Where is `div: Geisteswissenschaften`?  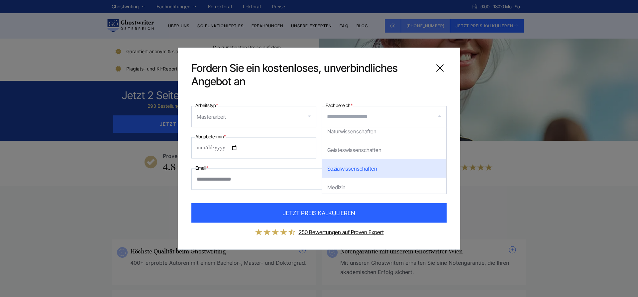
div: Geisteswissenschaften is located at coordinates (384, 149).